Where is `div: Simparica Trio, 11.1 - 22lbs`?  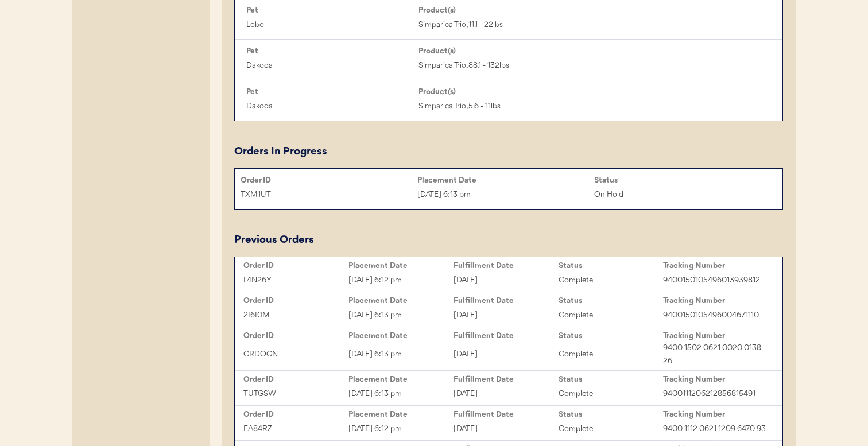
div: Simparica Trio, 11.1 - 22lbs is located at coordinates (505, 25).